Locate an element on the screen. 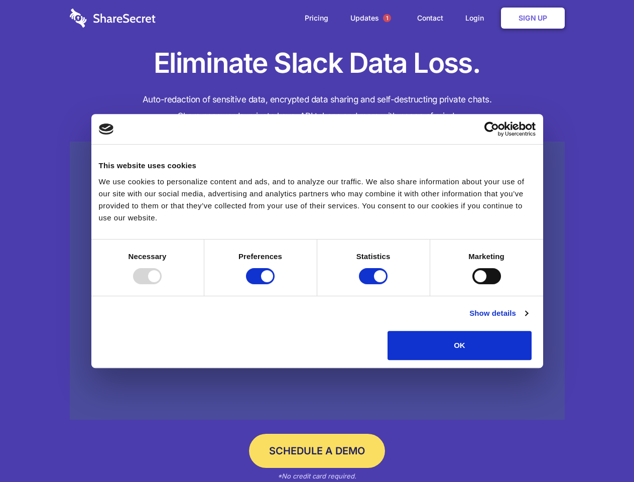  div: This website uses cookies is located at coordinates (317, 166).